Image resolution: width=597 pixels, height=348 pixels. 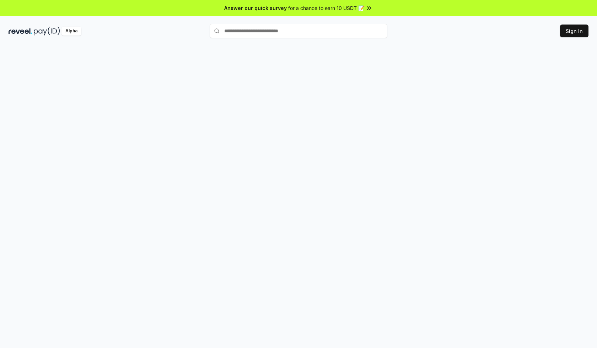 What do you see at coordinates (326, 8) in the screenshot?
I see `span: for a chance to earn 10 USDT 📝` at bounding box center [326, 8].